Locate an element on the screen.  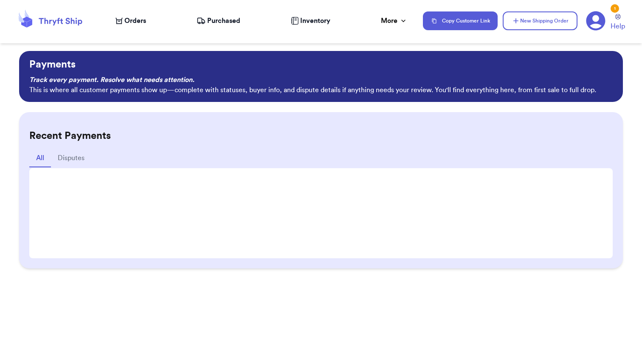
a: 1 is located at coordinates (596, 21).